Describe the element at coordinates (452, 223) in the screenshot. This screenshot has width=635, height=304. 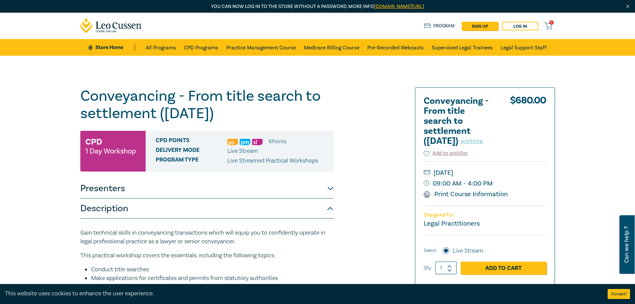
I see `small: Legal Practitioners` at that location.